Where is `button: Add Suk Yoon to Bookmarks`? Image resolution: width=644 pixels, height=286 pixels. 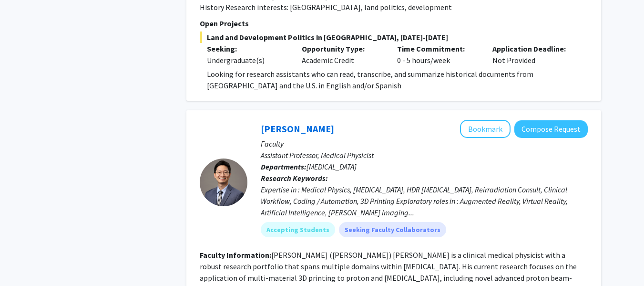 button: Add Suk Yoon to Bookmarks is located at coordinates (486, 129).